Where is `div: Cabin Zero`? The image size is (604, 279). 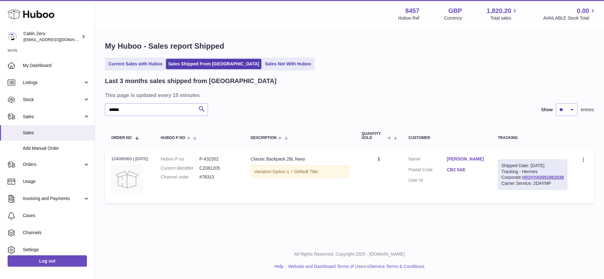
div: Cabin Zero is located at coordinates (52, 37).